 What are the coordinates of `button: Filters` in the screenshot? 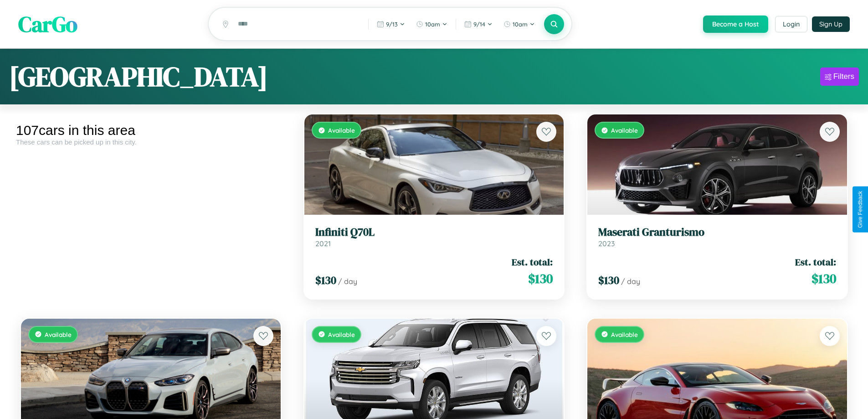 It's located at (839, 77).